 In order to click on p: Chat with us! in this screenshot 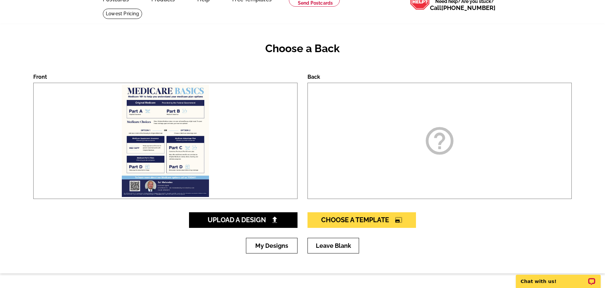, I will do `click(42, 14)`.